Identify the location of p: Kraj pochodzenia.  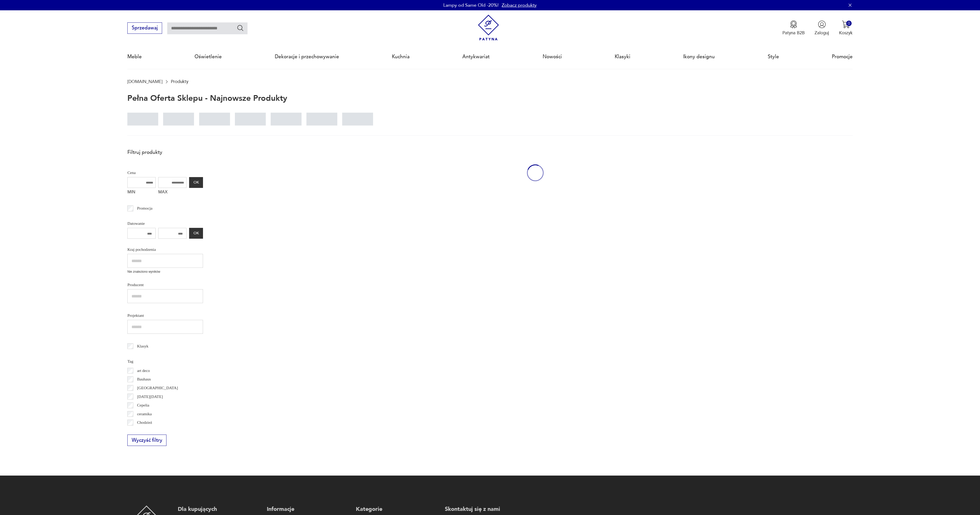
(165, 249).